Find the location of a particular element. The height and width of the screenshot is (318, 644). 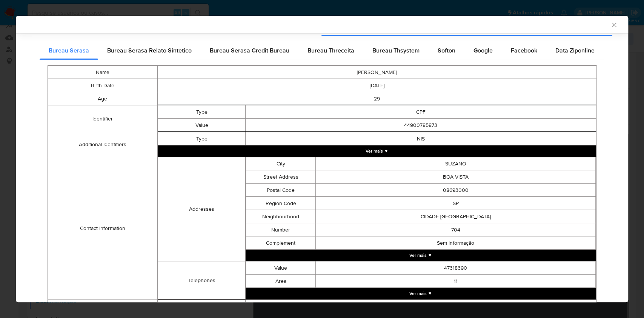

td: Name is located at coordinates (103, 72).